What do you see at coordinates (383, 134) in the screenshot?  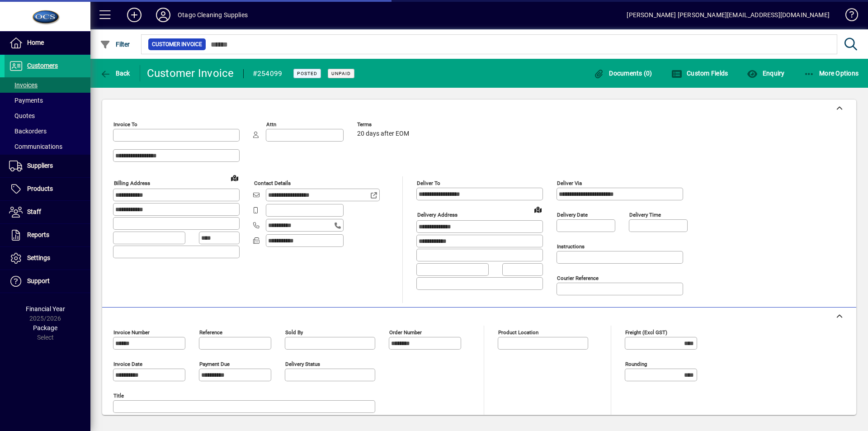 I see `span: 20 days after EOM` at bounding box center [383, 134].